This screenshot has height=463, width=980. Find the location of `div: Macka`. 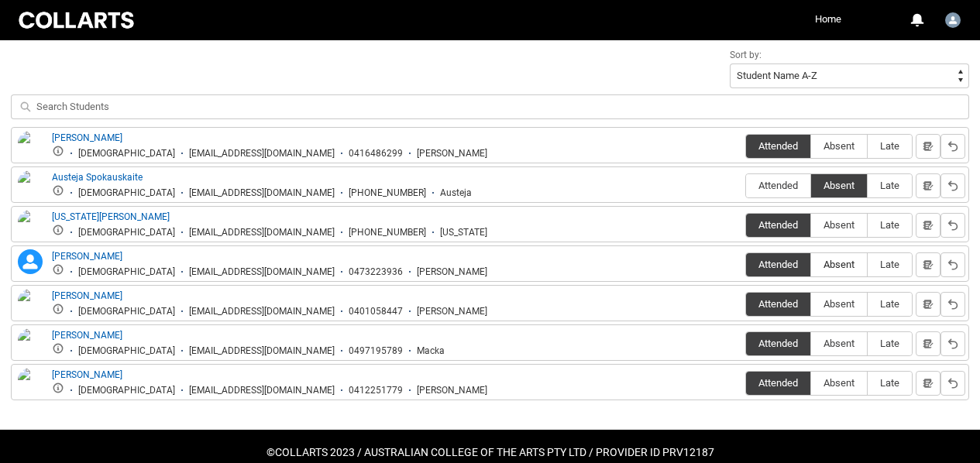

div: Macka is located at coordinates (431, 351).